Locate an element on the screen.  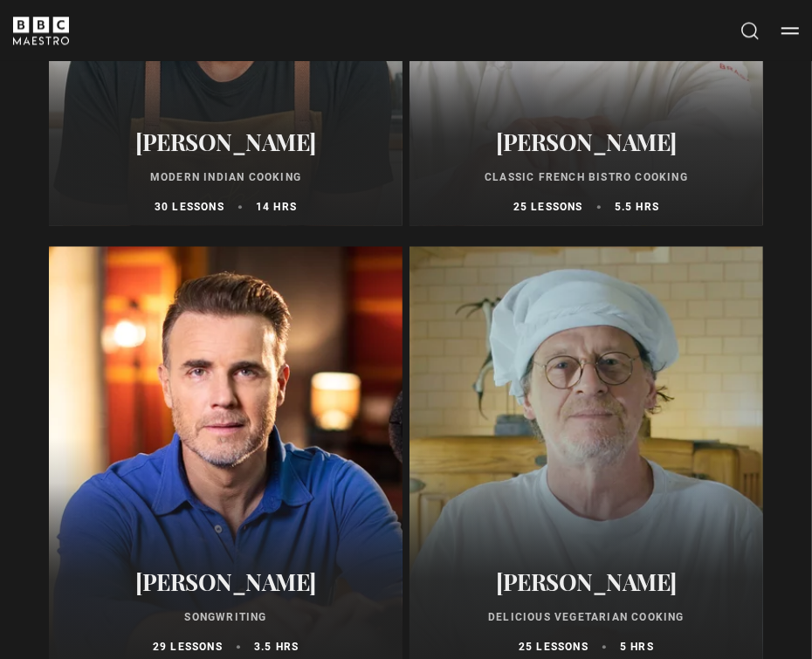
p: Modern Indian Cooking is located at coordinates (225, 178).